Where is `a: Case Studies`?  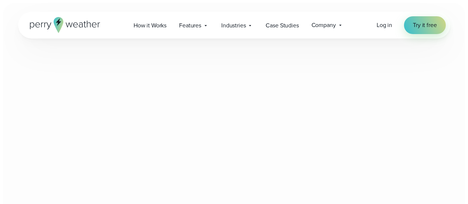
a: Case Studies is located at coordinates (282, 25).